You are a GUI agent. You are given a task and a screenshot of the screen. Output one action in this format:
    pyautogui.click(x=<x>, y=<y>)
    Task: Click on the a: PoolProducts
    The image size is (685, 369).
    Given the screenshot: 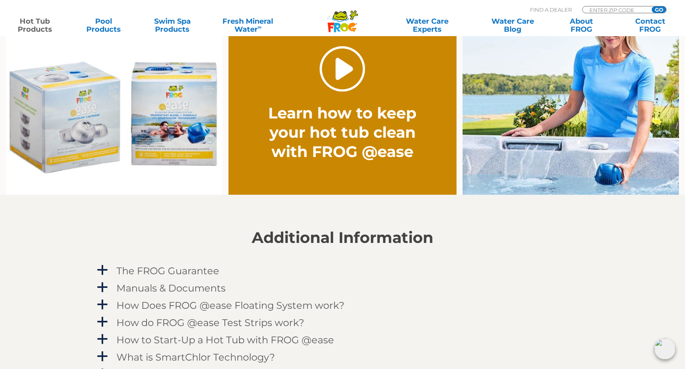 What is the action you would take?
    pyautogui.click(x=103, y=25)
    